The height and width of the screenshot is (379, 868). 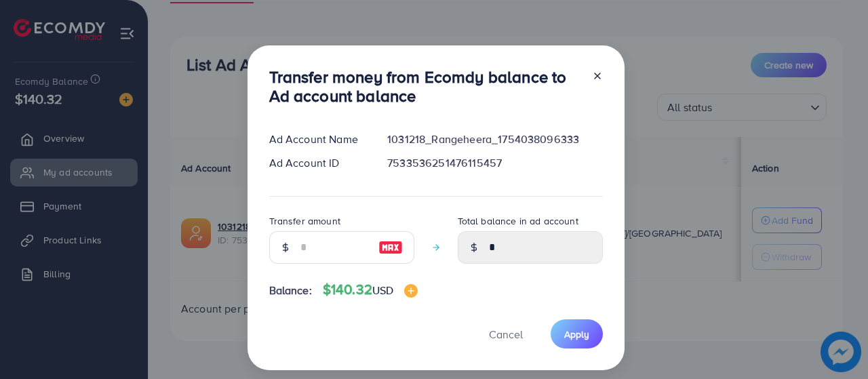 I want to click on span: USD, so click(x=382, y=290).